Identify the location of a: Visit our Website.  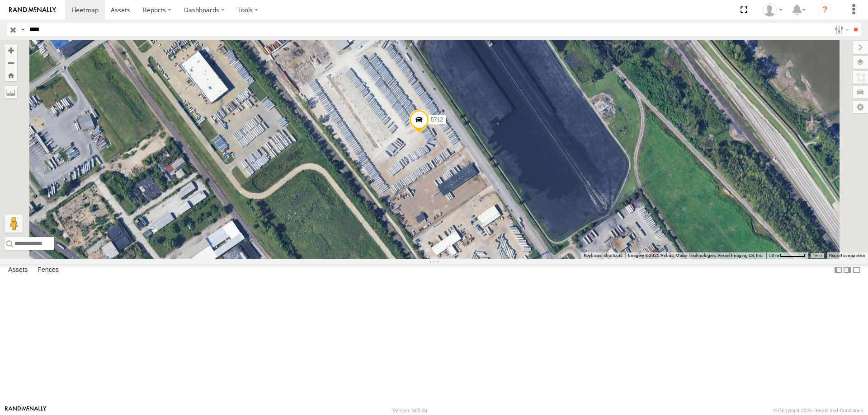
(26, 411).